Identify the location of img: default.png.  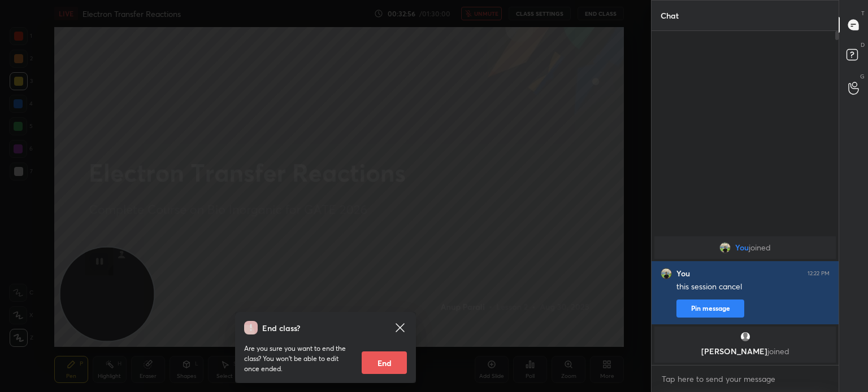
(745, 337).